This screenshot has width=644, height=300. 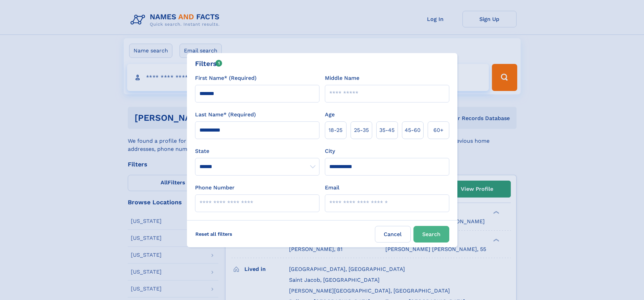 What do you see at coordinates (208, 63) in the screenshot?
I see `div: Filters` at bounding box center [208, 63].